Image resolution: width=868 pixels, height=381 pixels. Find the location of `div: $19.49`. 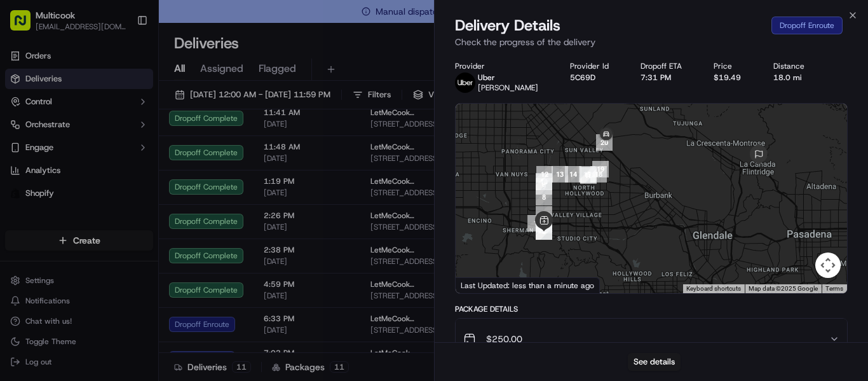

div: $19.49 is located at coordinates (732, 77).